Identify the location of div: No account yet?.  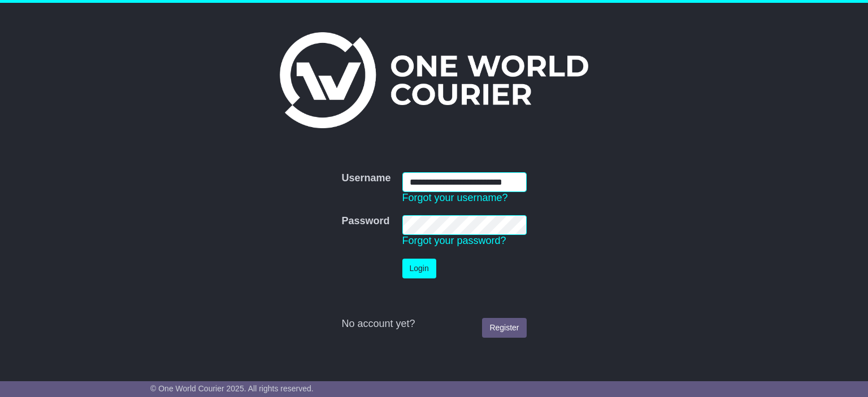
(433, 324).